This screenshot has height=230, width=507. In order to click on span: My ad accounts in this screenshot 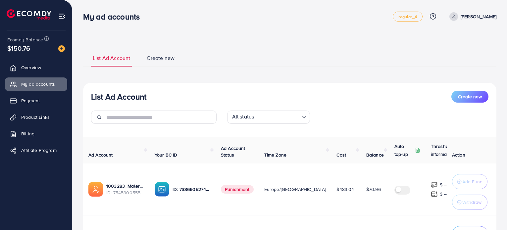, I will do `click(38, 84)`.